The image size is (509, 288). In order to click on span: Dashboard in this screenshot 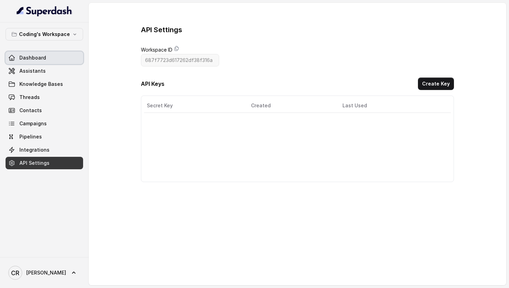, I will do `click(33, 58)`.